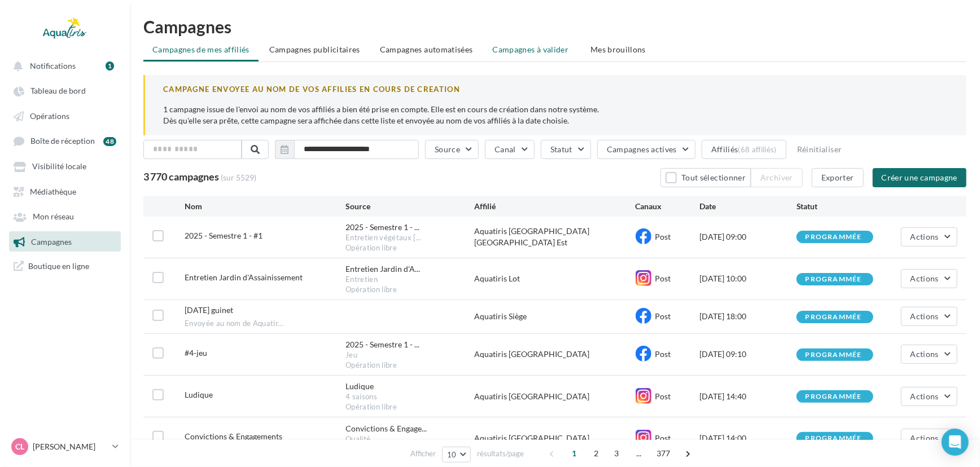  What do you see at coordinates (500, 453) in the screenshot?
I see `span: résultats/page` at bounding box center [500, 453].